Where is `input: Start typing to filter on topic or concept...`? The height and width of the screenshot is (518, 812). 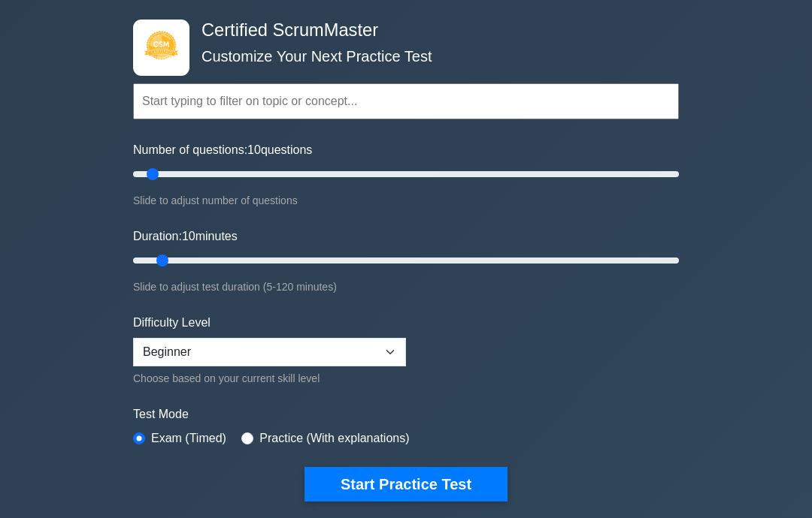 input: Start typing to filter on topic or concept... is located at coordinates (406, 101).